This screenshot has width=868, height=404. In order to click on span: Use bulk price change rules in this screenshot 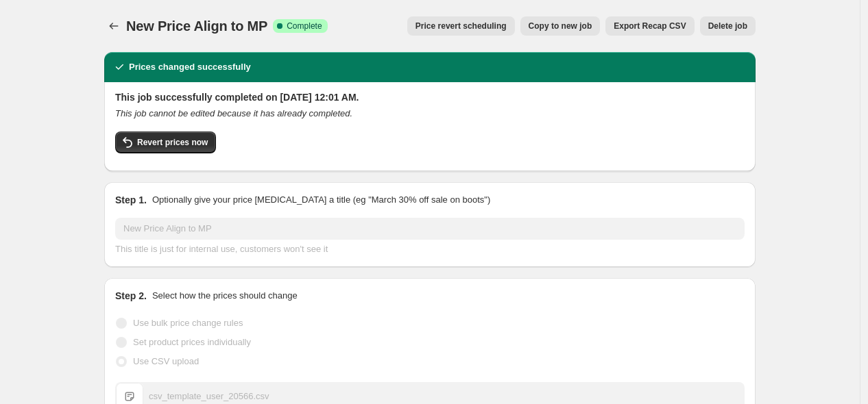, I will do `click(188, 323)`.